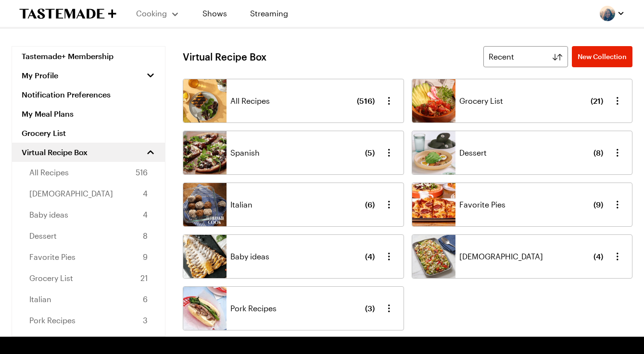 This screenshot has width=644, height=354. Describe the element at coordinates (370, 205) in the screenshot. I see `span: ( 6 )` at that location.